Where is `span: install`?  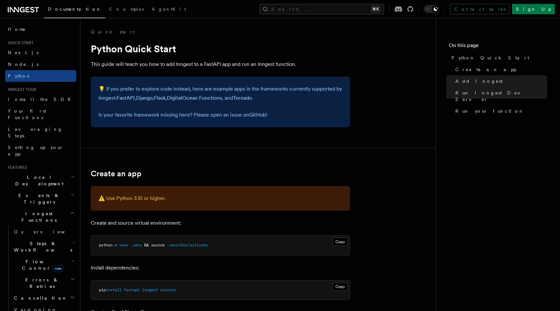 span: install is located at coordinates (114, 290).